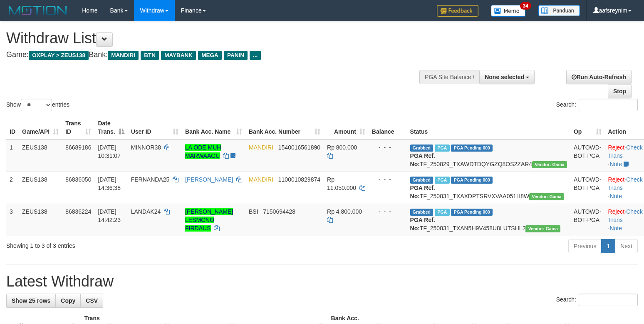 The image size is (644, 324). Describe the element at coordinates (388, 128) in the screenshot. I see `th: Balance` at that location.